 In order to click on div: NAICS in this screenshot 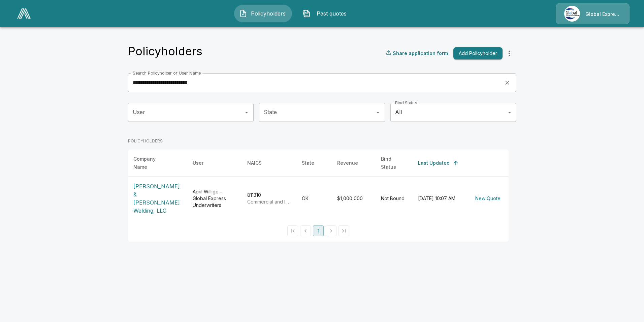, I will do `click(254, 163)`.